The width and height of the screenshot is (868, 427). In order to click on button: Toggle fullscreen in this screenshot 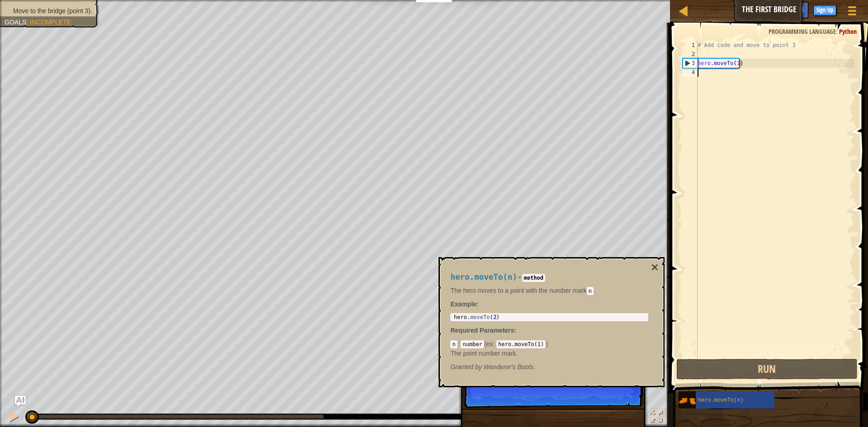, I will do `click(656, 417)`.